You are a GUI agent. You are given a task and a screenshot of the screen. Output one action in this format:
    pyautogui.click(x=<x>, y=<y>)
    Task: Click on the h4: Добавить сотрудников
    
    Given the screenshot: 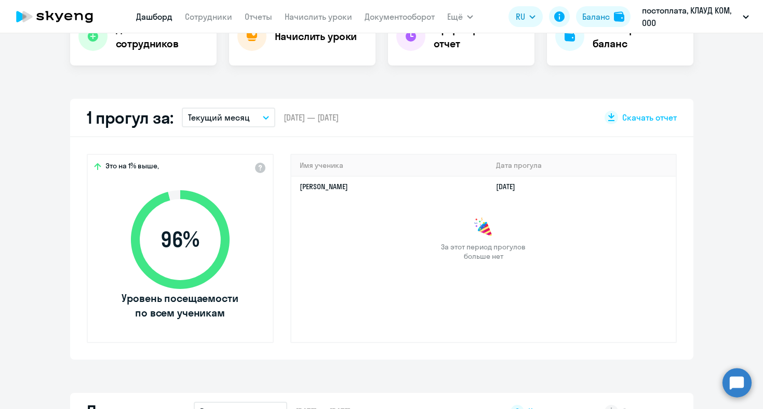 What is the action you would take?
    pyautogui.click(x=162, y=36)
    